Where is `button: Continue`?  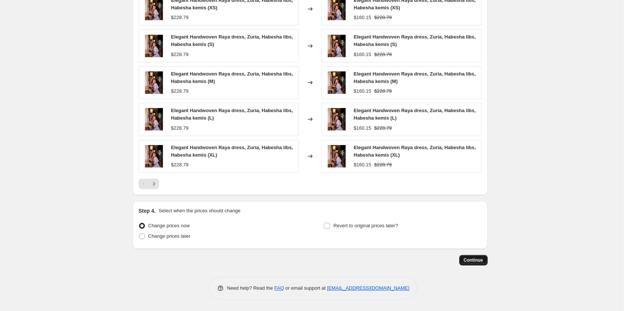
button: Continue is located at coordinates (474, 260).